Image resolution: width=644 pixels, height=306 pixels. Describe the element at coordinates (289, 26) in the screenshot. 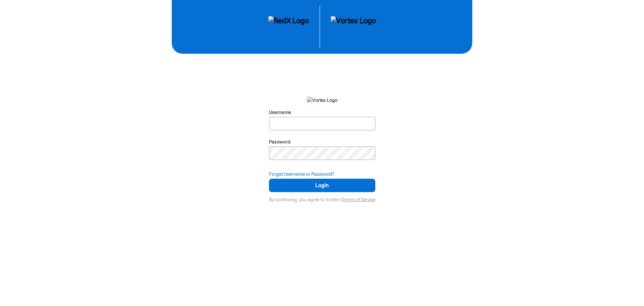

I see `img: RedX Logo` at that location.